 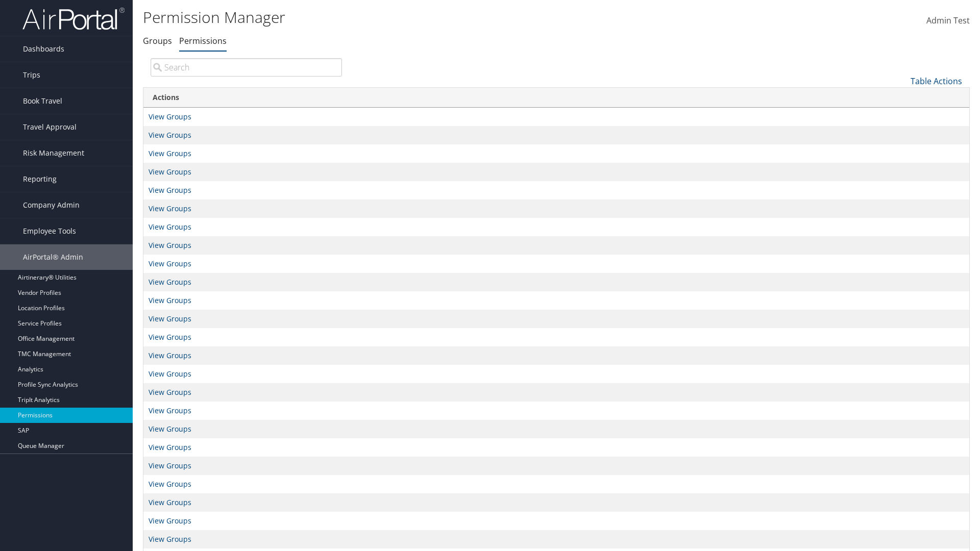 What do you see at coordinates (419, 17) in the screenshot?
I see `h1: Permission Manager` at bounding box center [419, 17].